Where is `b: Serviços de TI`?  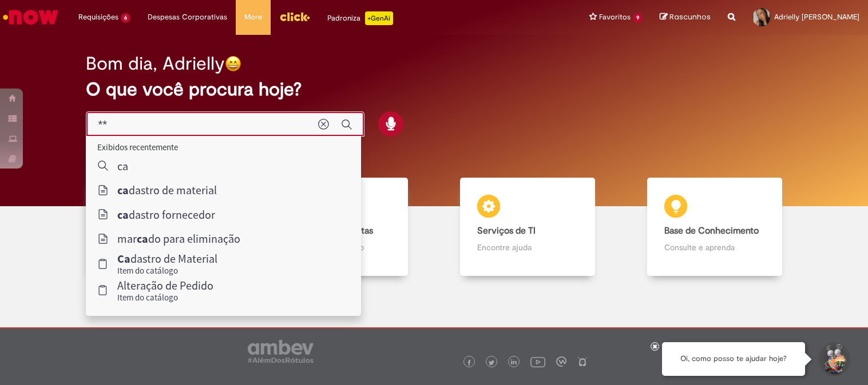
b: Serviços de TI is located at coordinates (507, 231).